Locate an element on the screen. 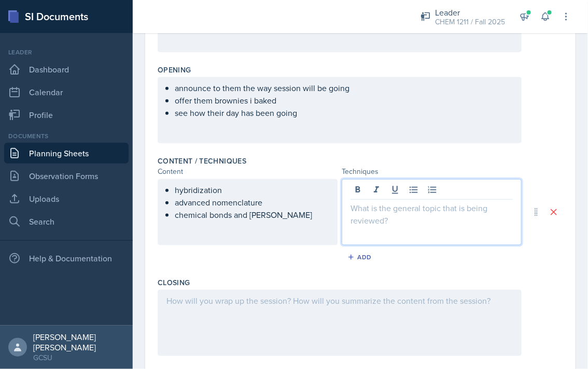 The image size is (588, 369). div: Content is located at coordinates (247, 172).